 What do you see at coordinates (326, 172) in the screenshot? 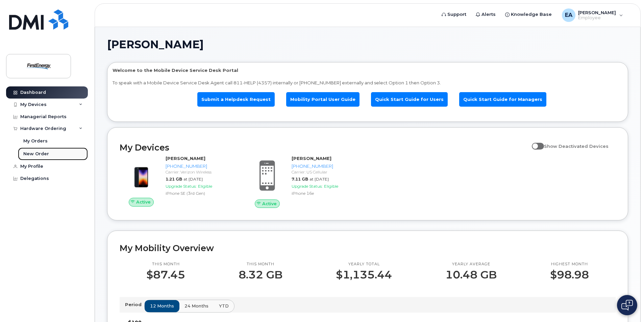
I see `div: Carrier: US Cellular` at bounding box center [326, 172].